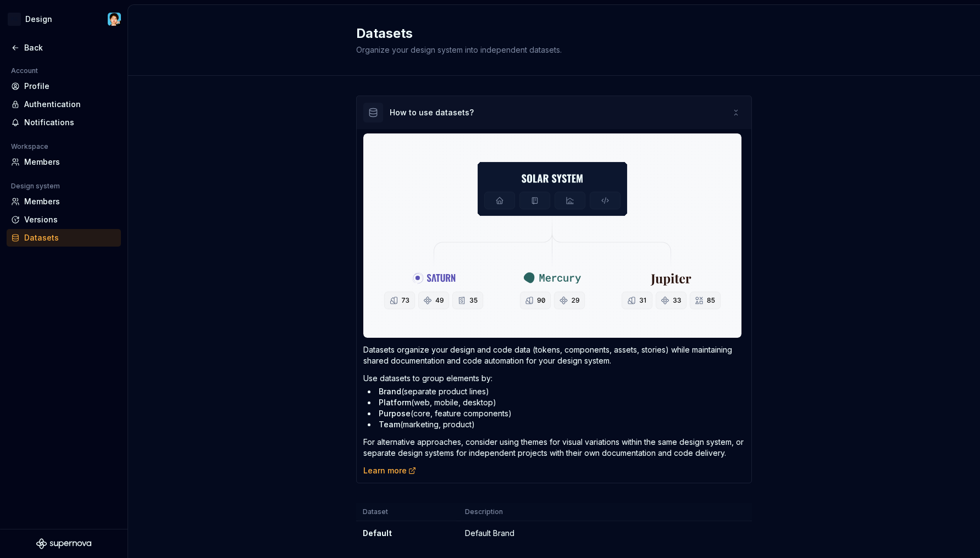 This screenshot has height=558, width=980. I want to click on a: Datasets, so click(64, 238).